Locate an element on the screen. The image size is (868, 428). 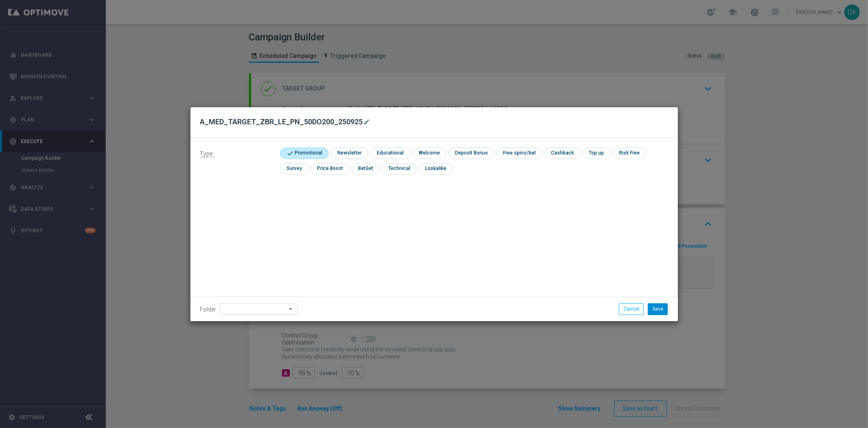
label: Folder is located at coordinates (209, 309).